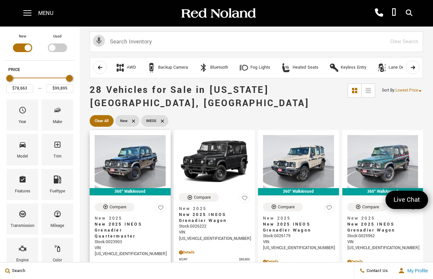 The height and width of the screenshot is (279, 433). Describe the element at coordinates (416, 271) in the screenshot. I see `span: My Profile` at that location.